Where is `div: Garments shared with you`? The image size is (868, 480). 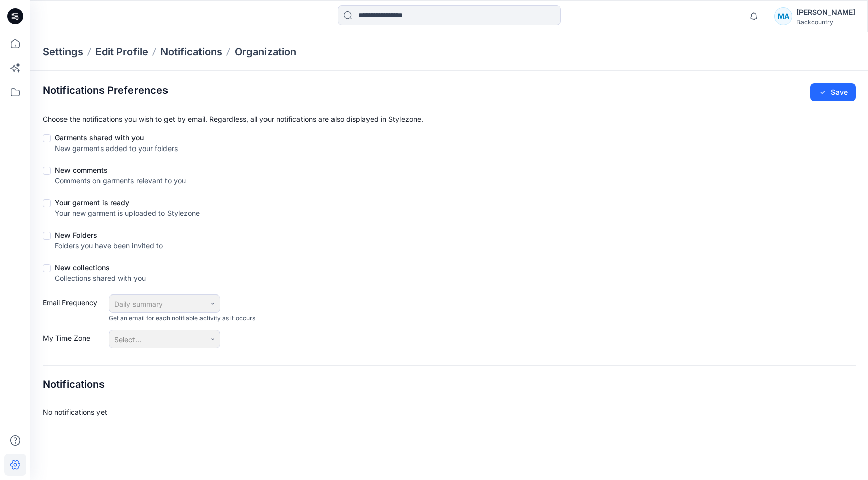
div: Garments shared with you is located at coordinates (116, 137).